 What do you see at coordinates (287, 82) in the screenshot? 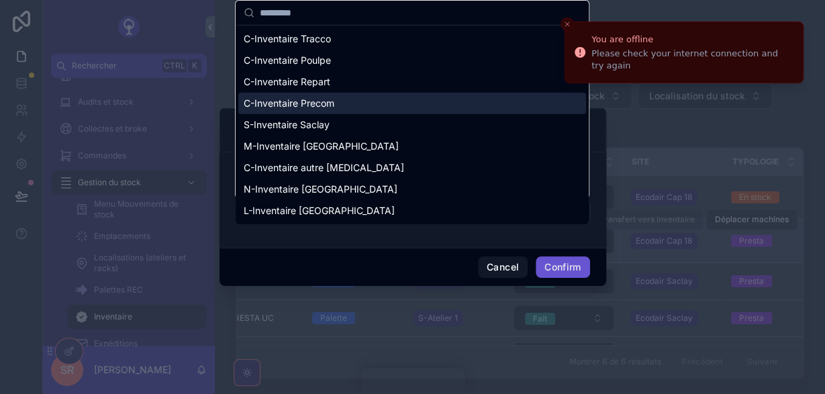
I see `span: C-Inventaire Repart` at bounding box center [287, 82].